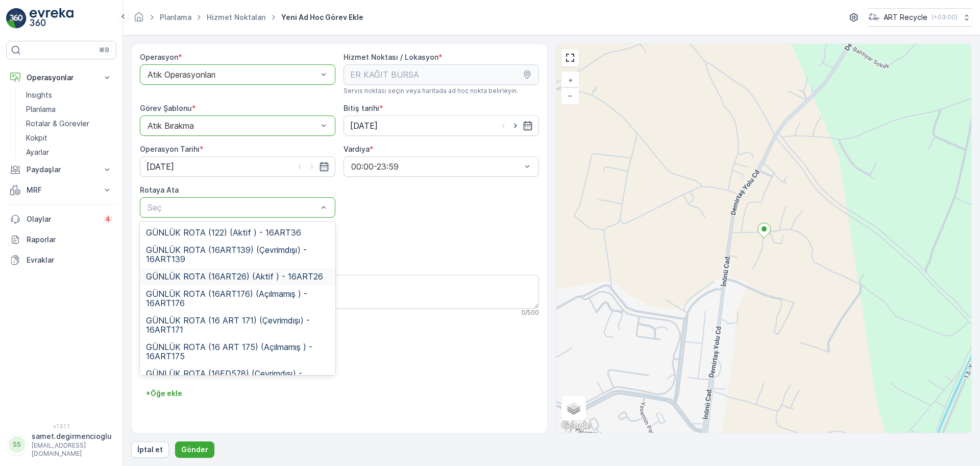 The image size is (980, 466). Describe the element at coordinates (61, 170) in the screenshot. I see `p: Paydaşlar` at that location.